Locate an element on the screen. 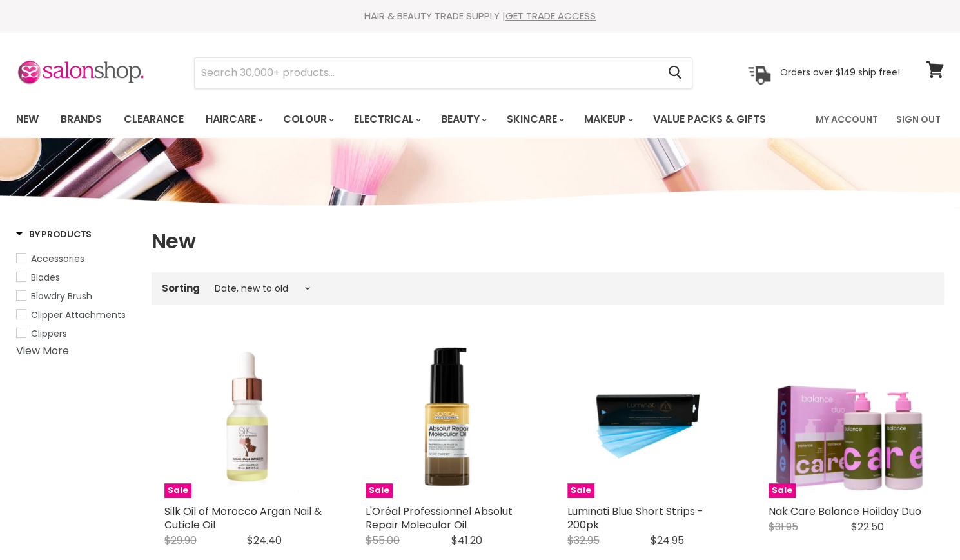 The width and height of the screenshot is (960, 560). a: Clipper Attachments is located at coordinates (76, 314).